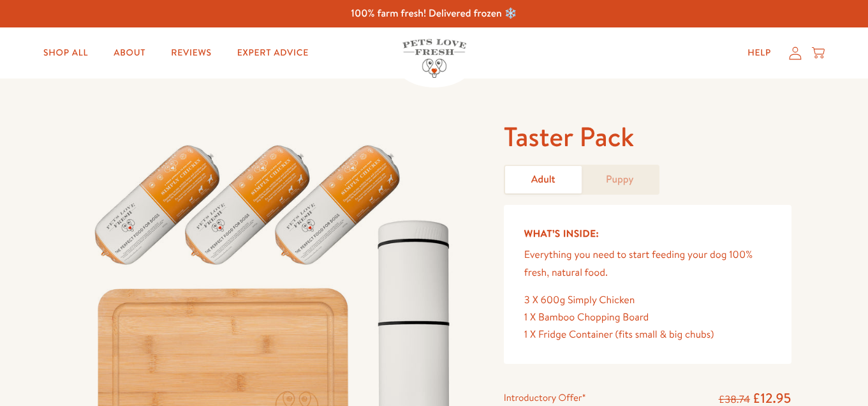  What do you see at coordinates (647, 300) in the screenshot?
I see `div: 3 X 600g Simply Chicken` at bounding box center [647, 300].